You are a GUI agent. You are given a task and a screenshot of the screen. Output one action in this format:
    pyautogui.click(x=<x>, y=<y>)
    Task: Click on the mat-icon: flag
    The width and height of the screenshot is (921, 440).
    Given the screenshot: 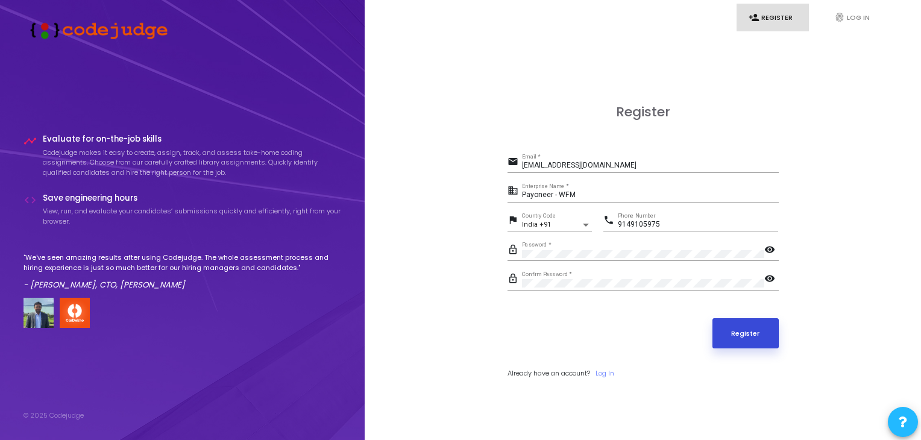 What is the action you would take?
    pyautogui.click(x=515, y=221)
    